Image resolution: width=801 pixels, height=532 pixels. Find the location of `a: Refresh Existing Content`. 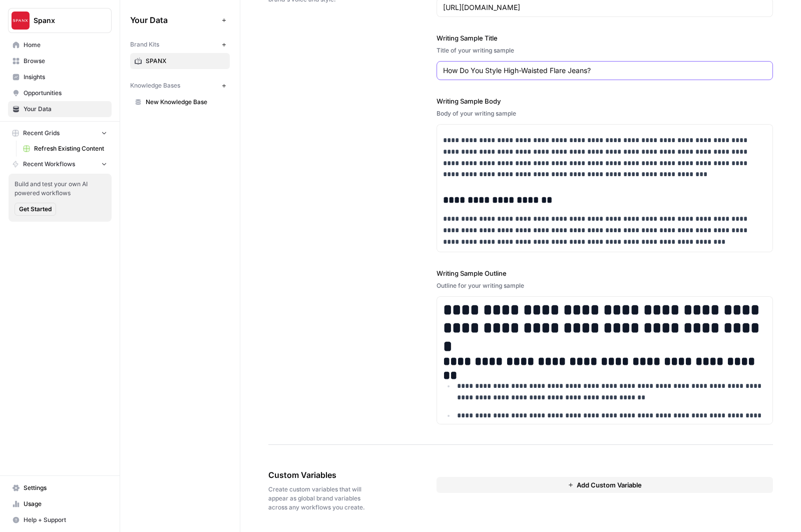

a: Refresh Existing Content is located at coordinates (65, 149).